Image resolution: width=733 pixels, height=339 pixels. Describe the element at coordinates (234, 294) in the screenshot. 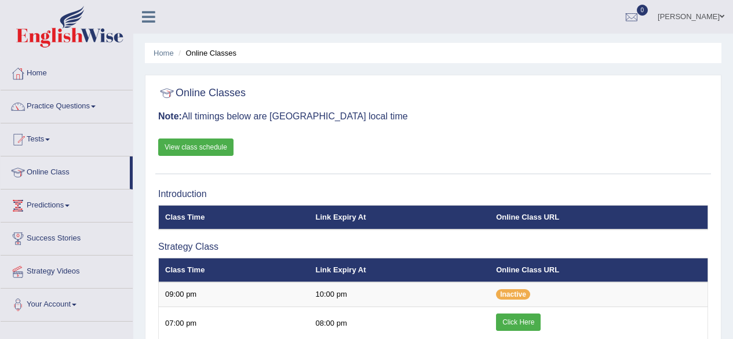

I see `td: 09:00 pm` at that location.